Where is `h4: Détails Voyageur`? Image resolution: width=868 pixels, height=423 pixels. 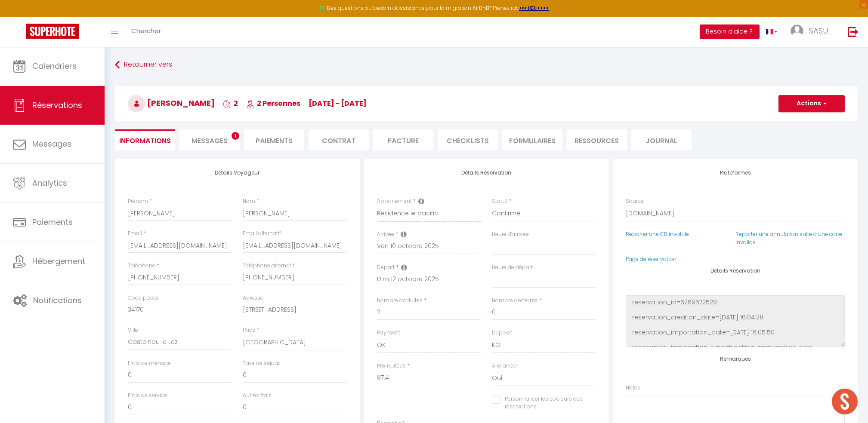 h4: Détails Voyageur is located at coordinates (237, 173).